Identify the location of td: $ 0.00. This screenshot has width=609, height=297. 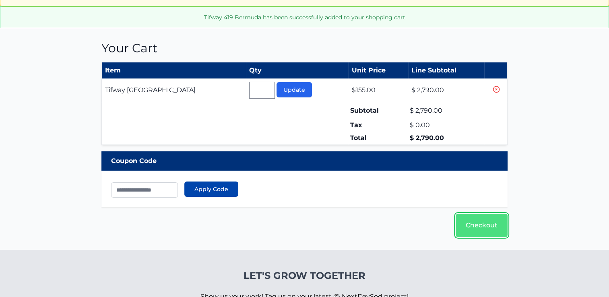
(447, 125).